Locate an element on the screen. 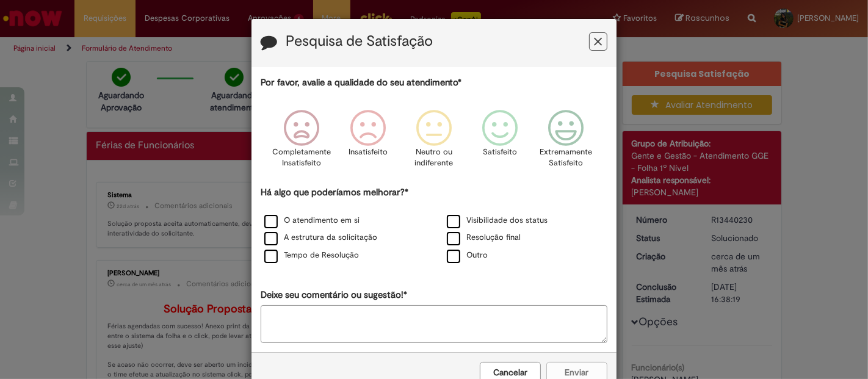 This screenshot has width=868, height=379. div: Satisfeito is located at coordinates (500, 142).